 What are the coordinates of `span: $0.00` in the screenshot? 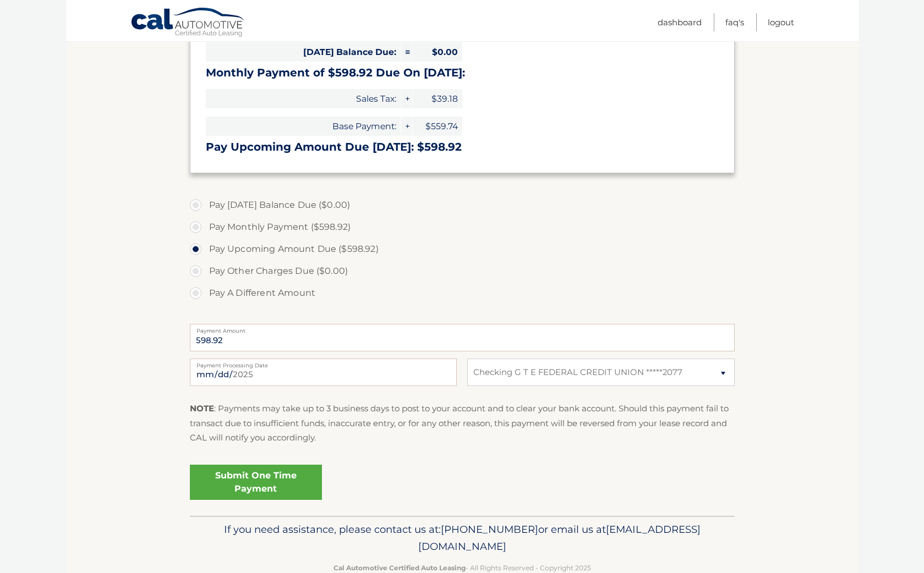 It's located at (437, 52).